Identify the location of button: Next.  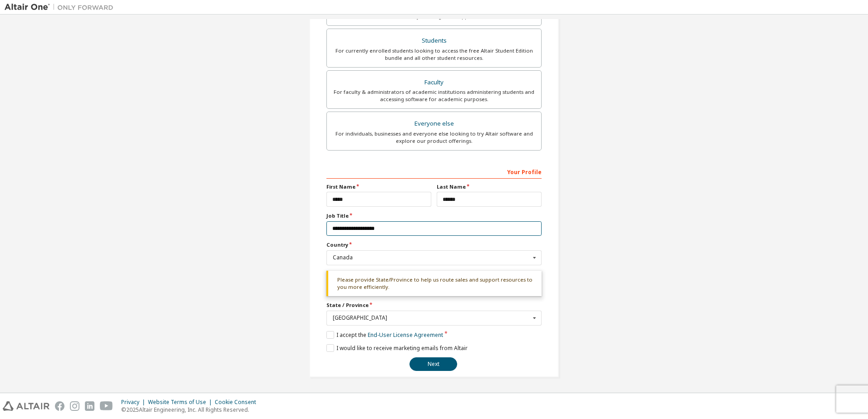
(433, 364).